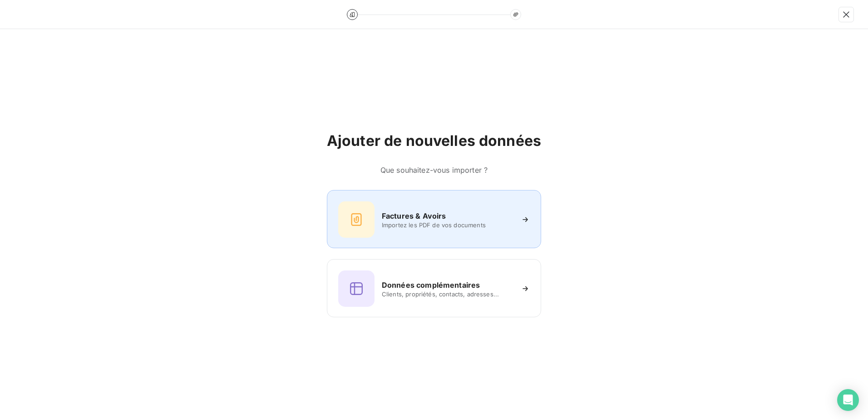 This screenshot has width=868, height=420. I want to click on h6: Données complémentaires, so click(431, 285).